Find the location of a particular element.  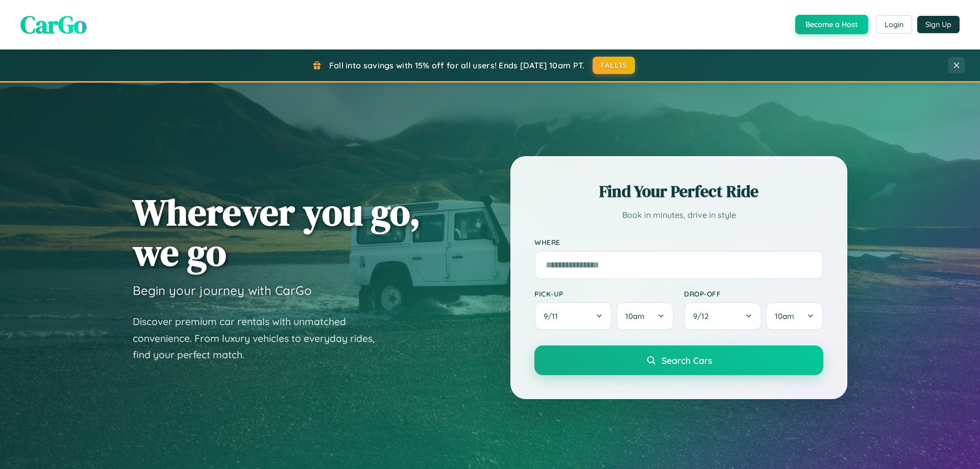

button: FALL15 is located at coordinates (614, 66).